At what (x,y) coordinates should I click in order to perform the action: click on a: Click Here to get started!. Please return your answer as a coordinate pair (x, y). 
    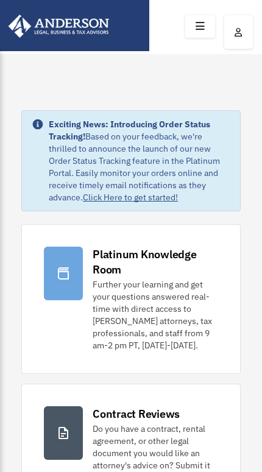
    Looking at the image, I should click on (130, 197).